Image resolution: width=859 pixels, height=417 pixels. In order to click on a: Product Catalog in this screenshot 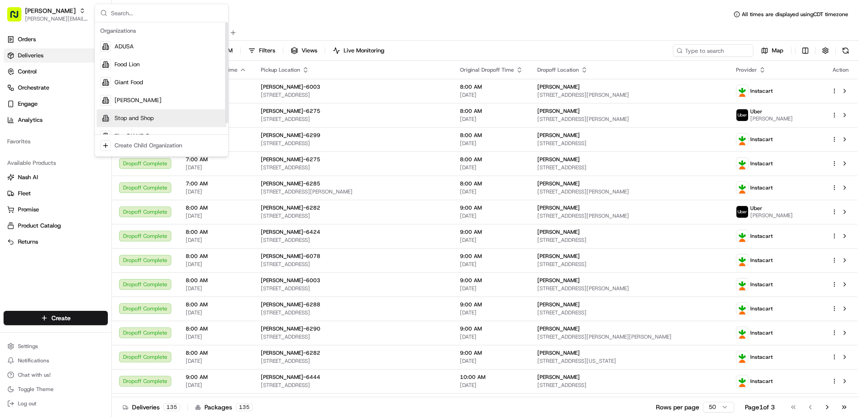, I will do `click(56, 226)`.